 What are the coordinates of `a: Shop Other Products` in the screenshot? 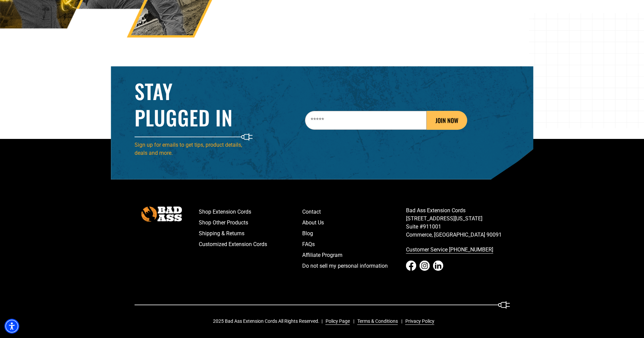 It's located at (251, 223).